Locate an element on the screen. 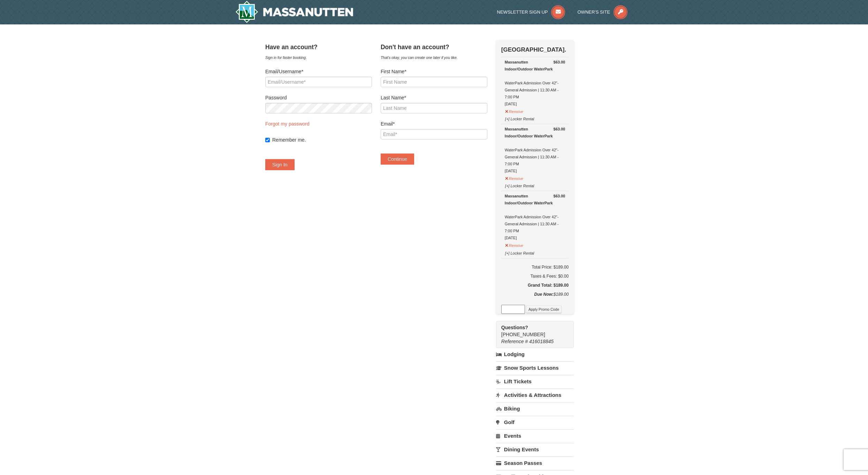  strong: Due Now: is located at coordinates (543, 294).